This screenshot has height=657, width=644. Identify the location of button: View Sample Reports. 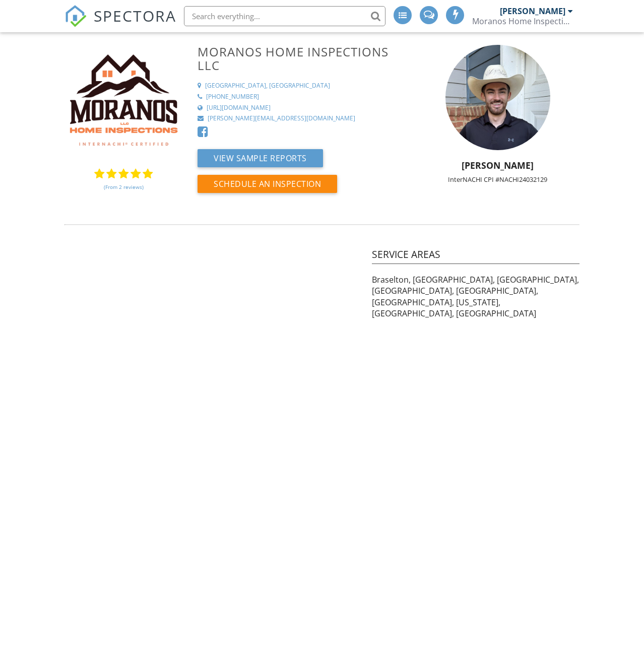
(260, 158).